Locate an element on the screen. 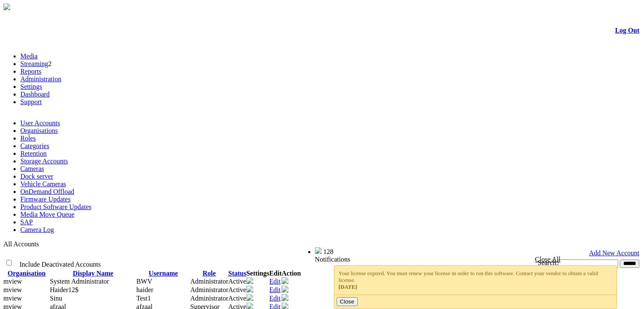  a: Dashboard is located at coordinates (35, 94).